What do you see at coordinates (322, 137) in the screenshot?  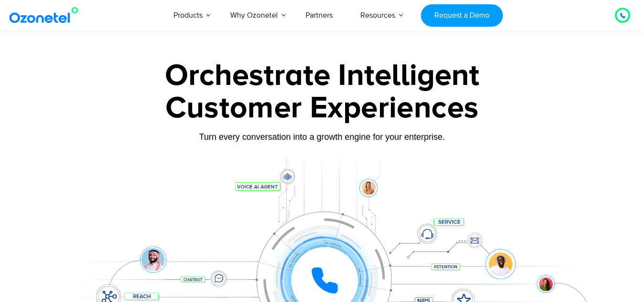 I see `div: Turn every conversation into a growth engine for your enterprise.` at bounding box center [322, 137].